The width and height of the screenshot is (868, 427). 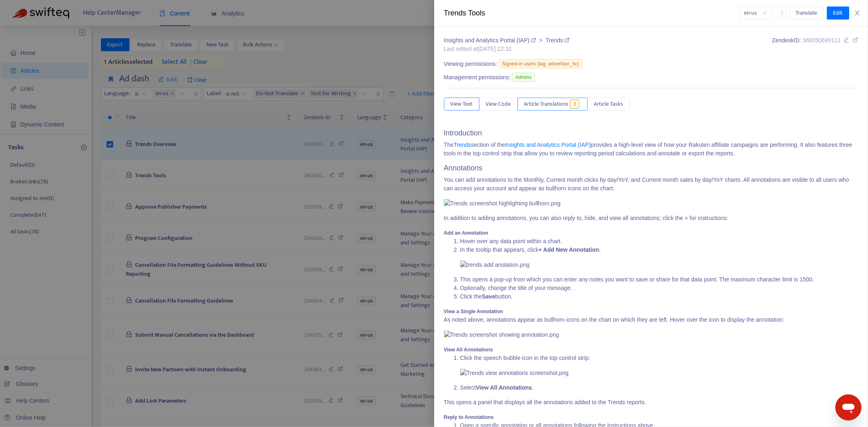 I want to click on h3: Introduction, so click(x=651, y=133).